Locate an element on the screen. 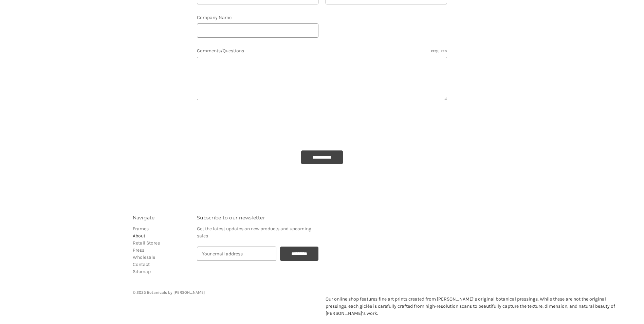 The image size is (644, 324). p: Get the latest updates on new products and upcoming sales is located at coordinates (258, 232).